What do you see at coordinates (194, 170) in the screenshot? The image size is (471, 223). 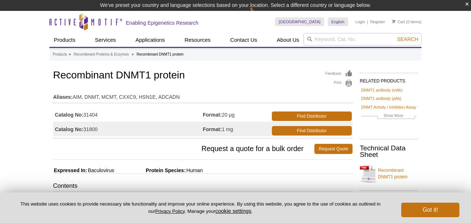 I see `span: Human` at bounding box center [194, 170].